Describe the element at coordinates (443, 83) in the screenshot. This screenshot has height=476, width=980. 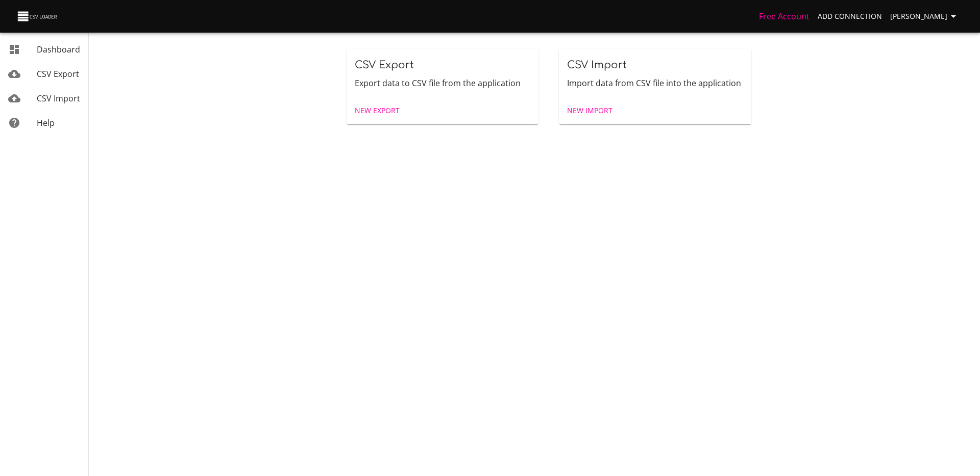
I see `p: Export data to CSV file from the application` at that location.